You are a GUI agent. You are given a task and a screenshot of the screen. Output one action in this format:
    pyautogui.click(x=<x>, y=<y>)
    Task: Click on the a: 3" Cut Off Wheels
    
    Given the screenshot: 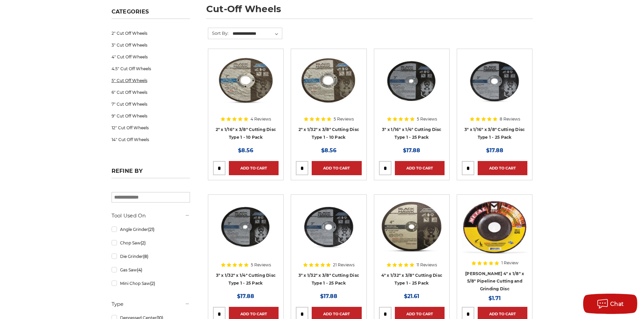 What is the action you would take?
    pyautogui.click(x=151, y=45)
    